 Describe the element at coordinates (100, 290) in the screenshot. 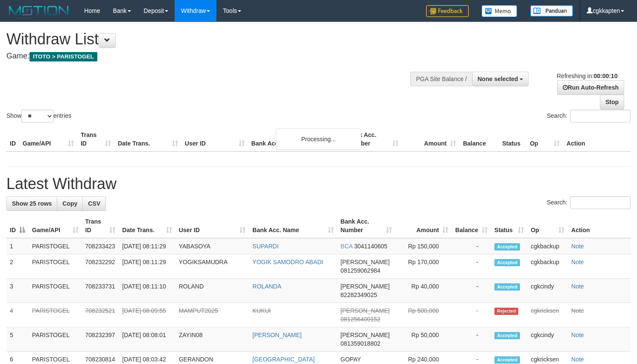

I see `td: 708233731` at that location.